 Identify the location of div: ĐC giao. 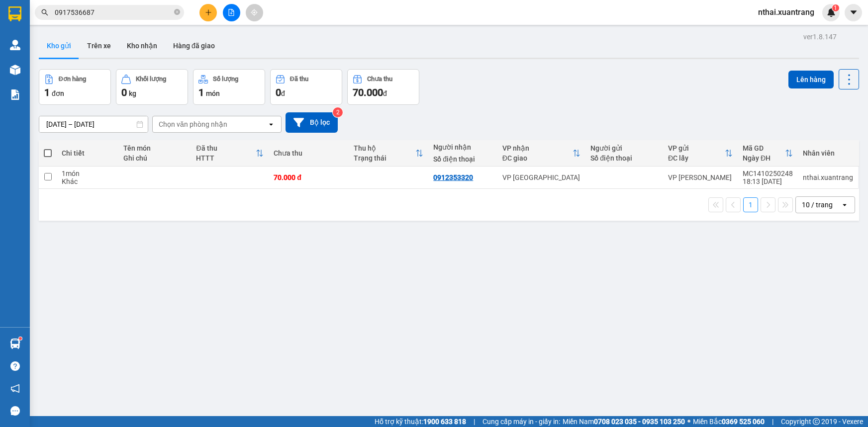
(537, 158).